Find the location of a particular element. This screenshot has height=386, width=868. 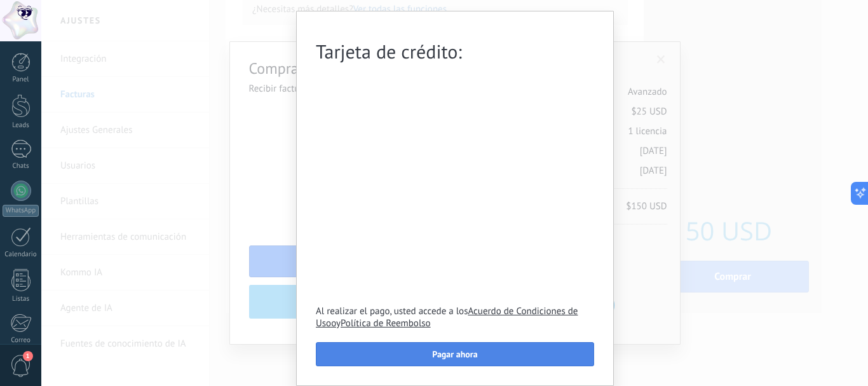

span: Pagar ahora is located at coordinates (454, 354).